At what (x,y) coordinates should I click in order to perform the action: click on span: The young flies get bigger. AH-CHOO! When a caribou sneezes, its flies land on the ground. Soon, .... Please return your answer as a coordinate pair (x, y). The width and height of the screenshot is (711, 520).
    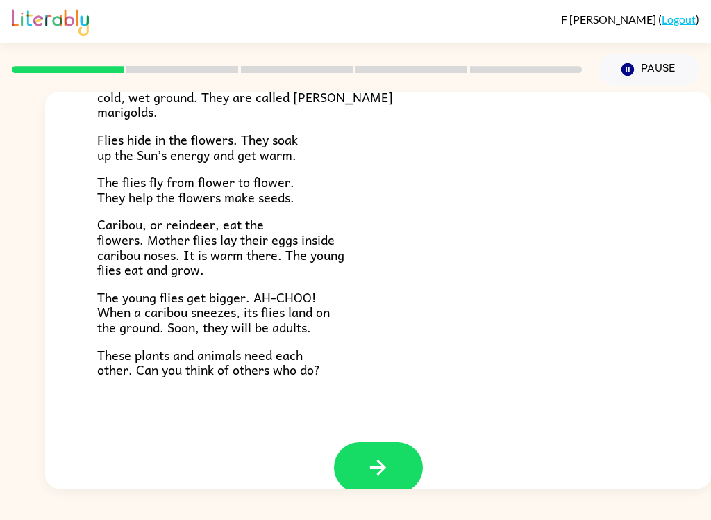
    Looking at the image, I should click on (213, 312).